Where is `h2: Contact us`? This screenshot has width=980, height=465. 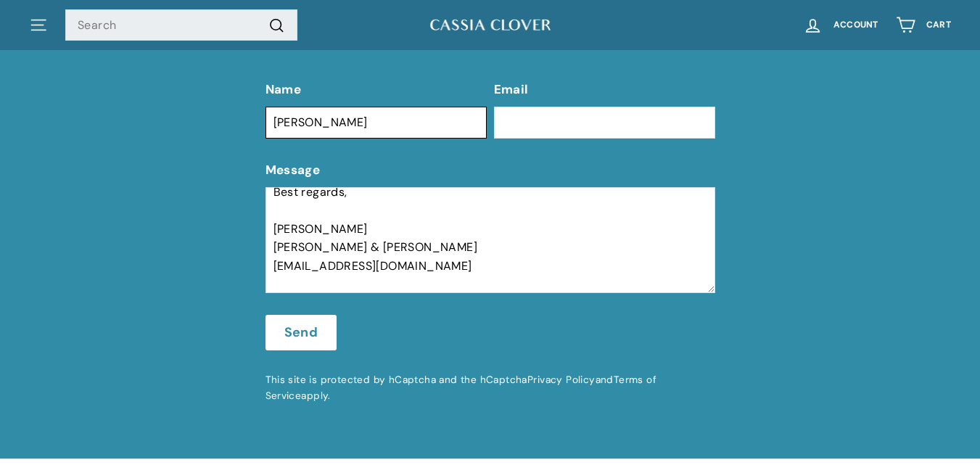 h2: Contact us is located at coordinates (490, 39).